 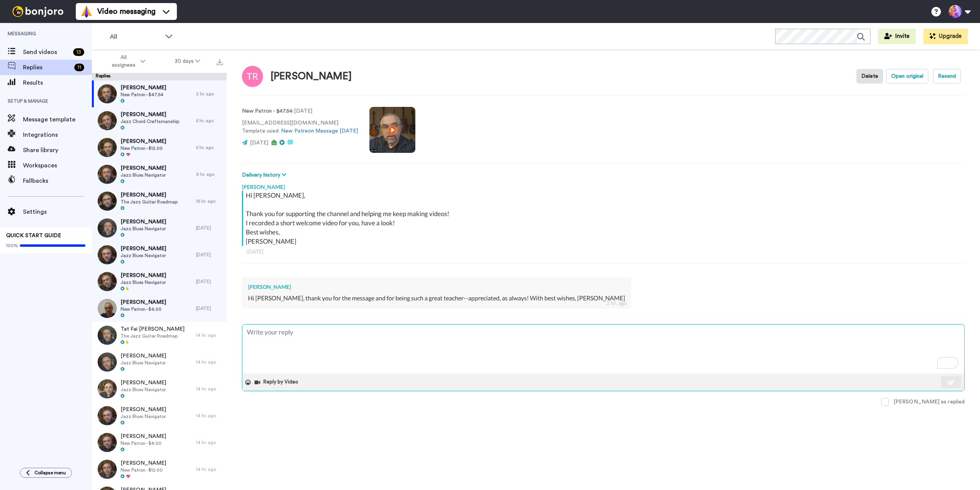 I want to click on span: All assignees, so click(x=123, y=61).